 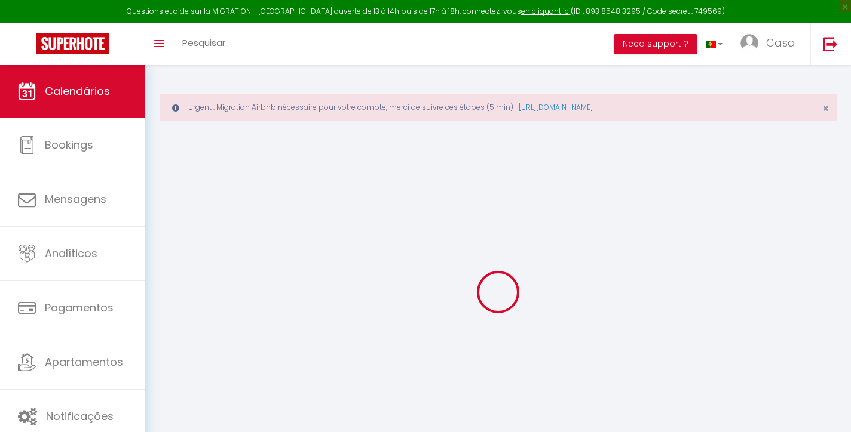 I want to click on span: Apartamentos, so click(x=84, y=362).